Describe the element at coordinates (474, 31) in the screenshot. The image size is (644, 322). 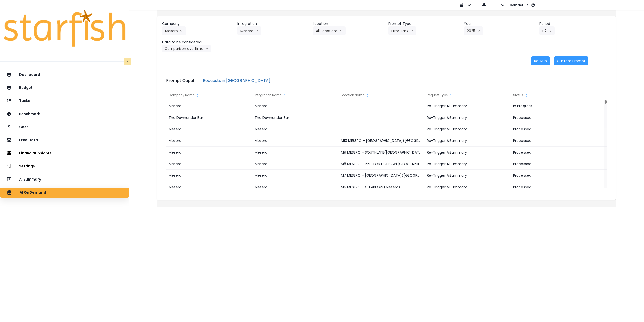
I see `button: 2025arrow down line` at that location.